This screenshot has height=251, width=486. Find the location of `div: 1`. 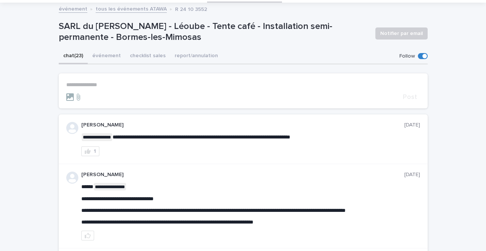

div: 1 is located at coordinates (95, 151).